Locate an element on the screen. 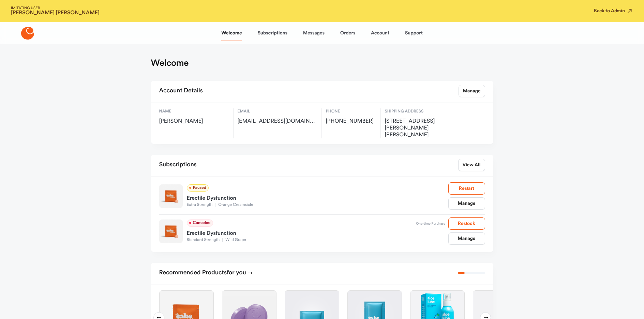 This screenshot has width=644, height=319. span: Paused is located at coordinates (198, 187).